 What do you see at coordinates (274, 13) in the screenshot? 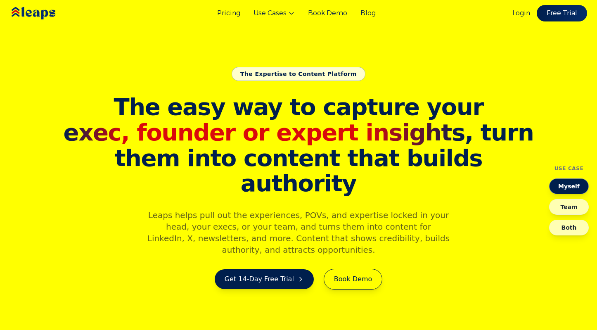
I see `button: Use Cases` at bounding box center [274, 13].